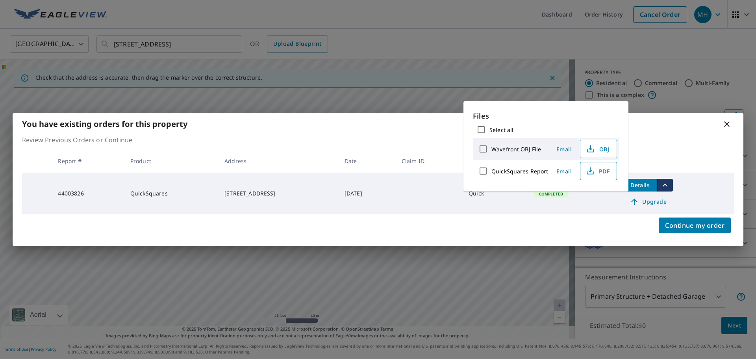  What do you see at coordinates (694, 225) in the screenshot?
I see `span: Continue my order` at bounding box center [694, 225].